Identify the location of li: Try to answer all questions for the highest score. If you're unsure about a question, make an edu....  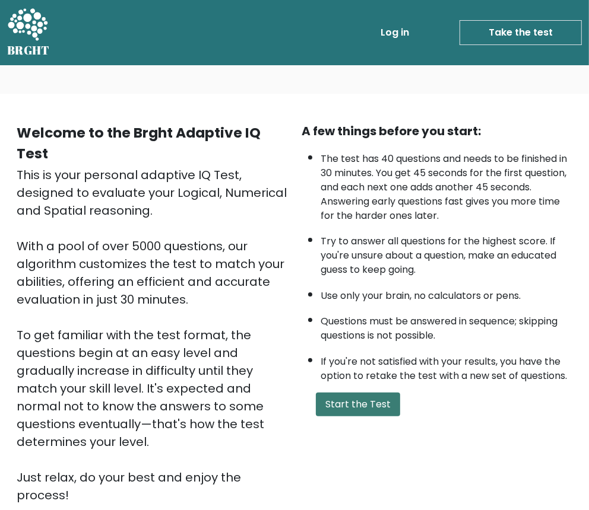
(446, 253).